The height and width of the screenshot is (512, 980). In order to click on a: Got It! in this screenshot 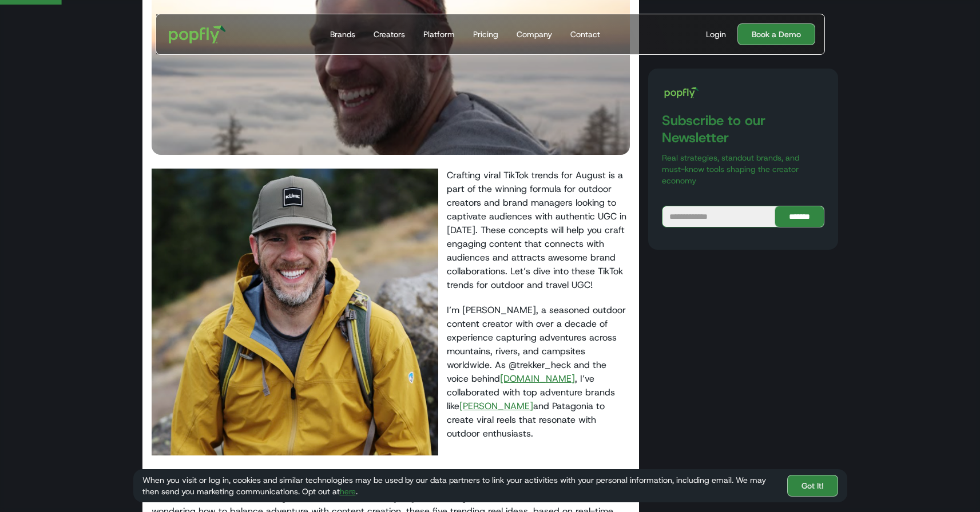, I will do `click(813, 486)`.